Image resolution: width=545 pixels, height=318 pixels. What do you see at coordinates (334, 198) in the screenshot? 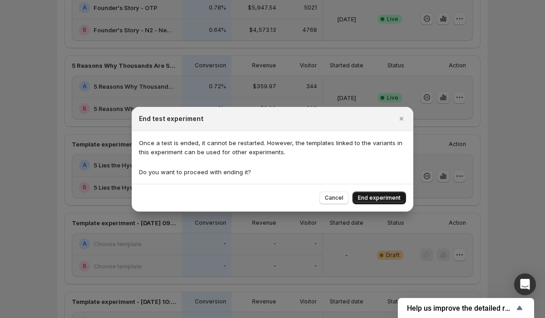
I see `span: Cancel` at bounding box center [334, 198].